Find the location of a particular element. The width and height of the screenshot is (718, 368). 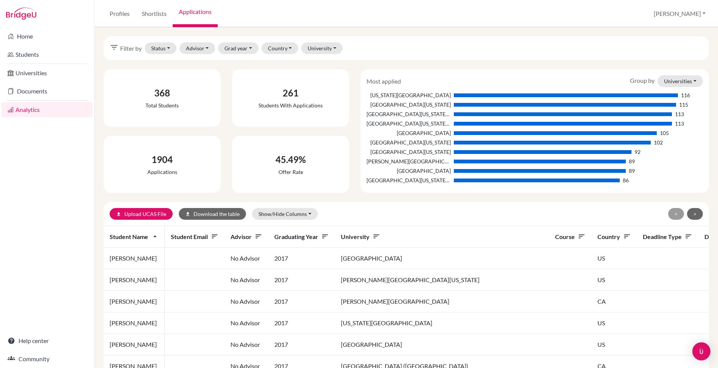

i: download is located at coordinates (188, 214).